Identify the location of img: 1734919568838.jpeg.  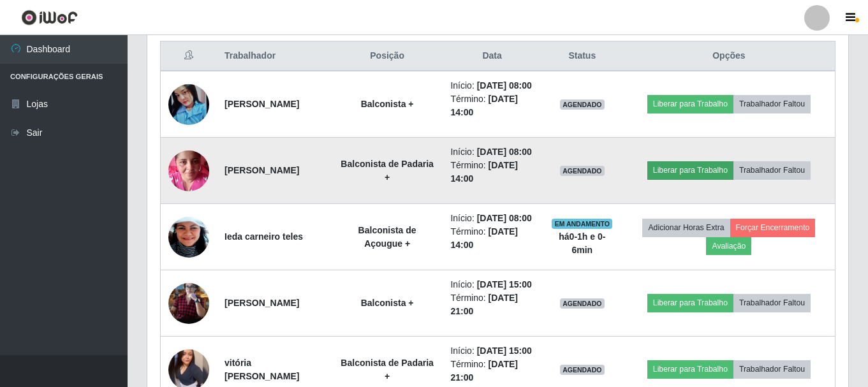
(188, 104).